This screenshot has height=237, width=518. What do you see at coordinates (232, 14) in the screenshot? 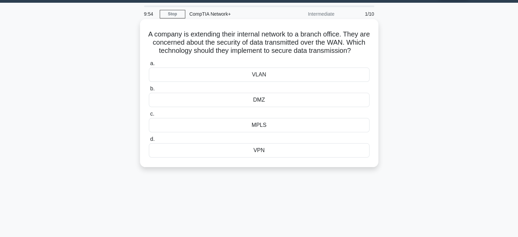
I see `div: CompTIA Network+` at bounding box center [232, 14].